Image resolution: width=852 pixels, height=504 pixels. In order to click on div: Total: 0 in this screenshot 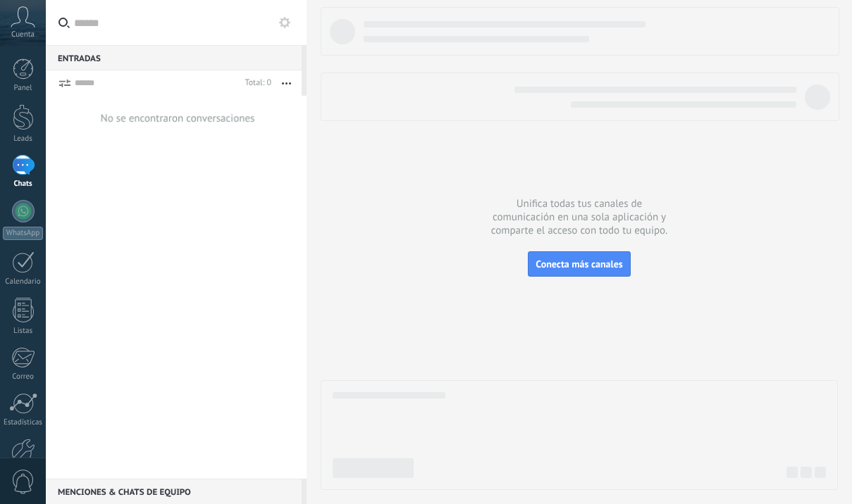, I will do `click(255, 83)`.